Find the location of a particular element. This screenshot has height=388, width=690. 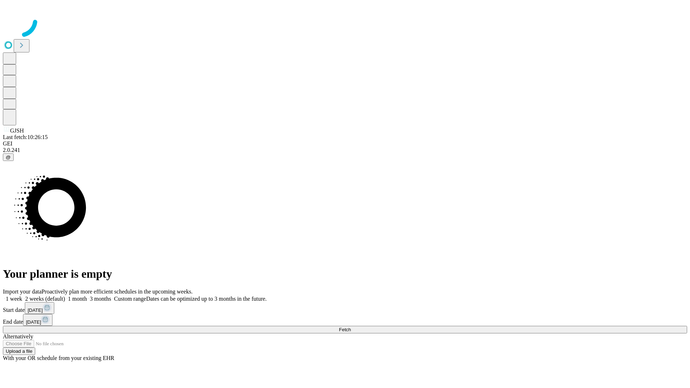

span: 3 months is located at coordinates (100, 299).